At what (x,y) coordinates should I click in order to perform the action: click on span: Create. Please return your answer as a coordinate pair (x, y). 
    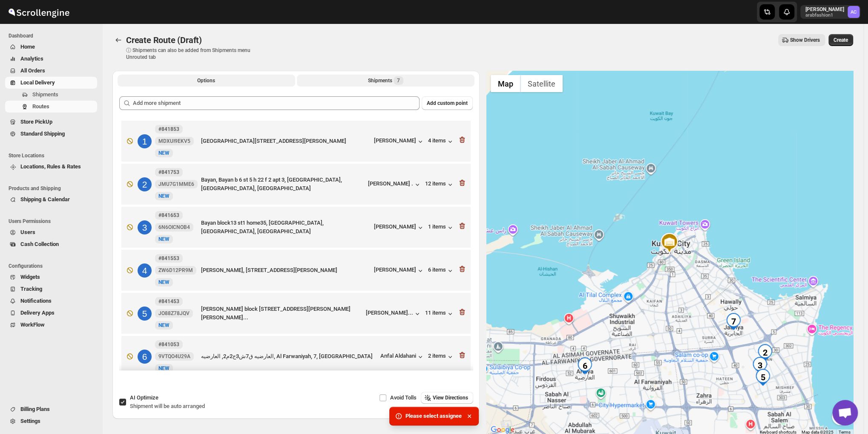
    Looking at the image, I should click on (841, 40).